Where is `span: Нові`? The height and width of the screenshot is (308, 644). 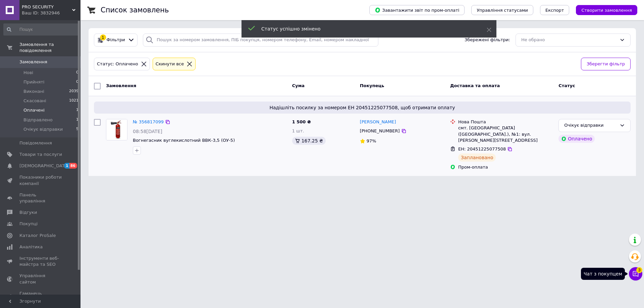 span: Нові is located at coordinates (28, 73).